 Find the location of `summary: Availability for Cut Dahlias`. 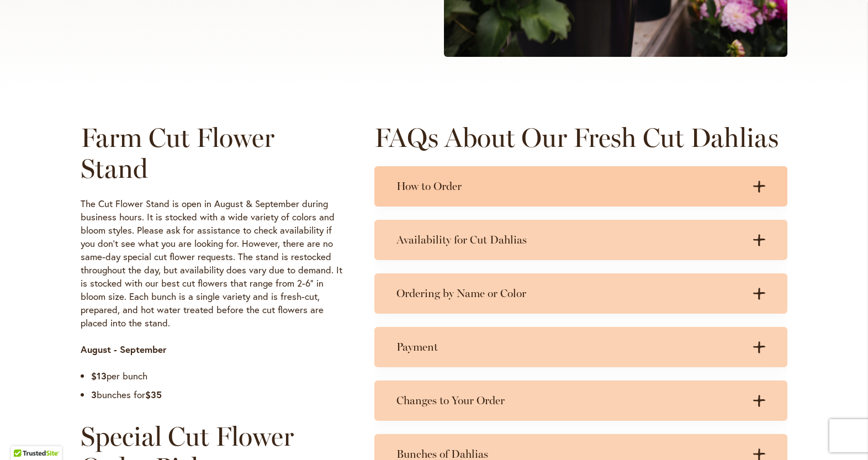

summary: Availability for Cut Dahlias is located at coordinates (581, 240).